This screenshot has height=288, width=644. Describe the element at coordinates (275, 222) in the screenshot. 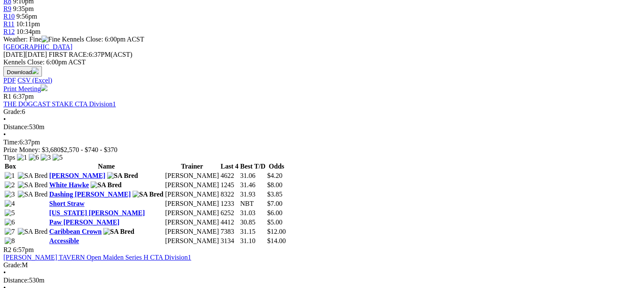

I see `span: $5.00` at that location.